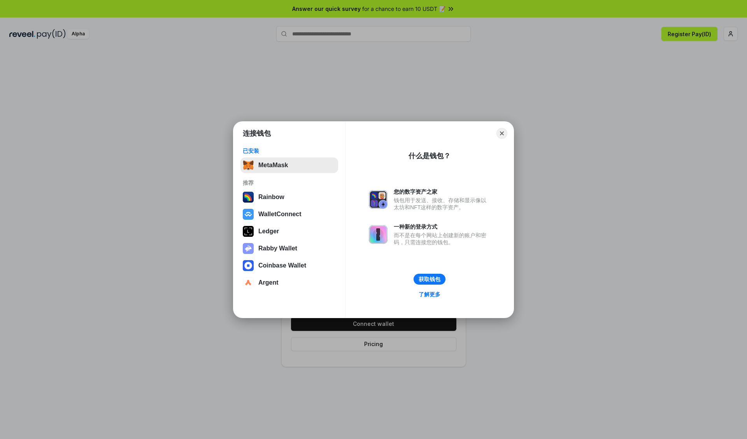 The width and height of the screenshot is (747, 439). I want to click on button: 获取钱包, so click(430, 279).